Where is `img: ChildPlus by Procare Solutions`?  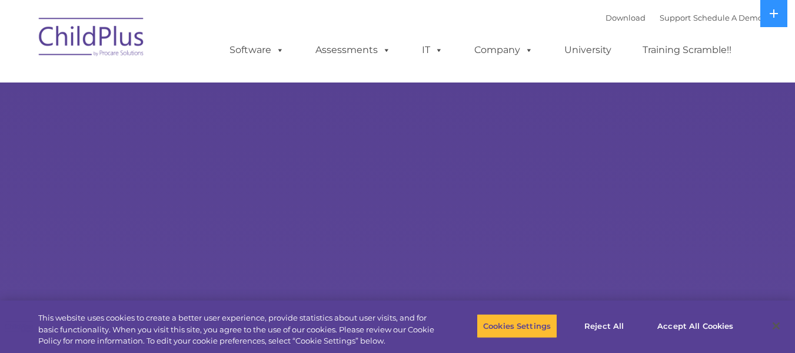 img: ChildPlus by Procare Solutions is located at coordinates (92, 39).